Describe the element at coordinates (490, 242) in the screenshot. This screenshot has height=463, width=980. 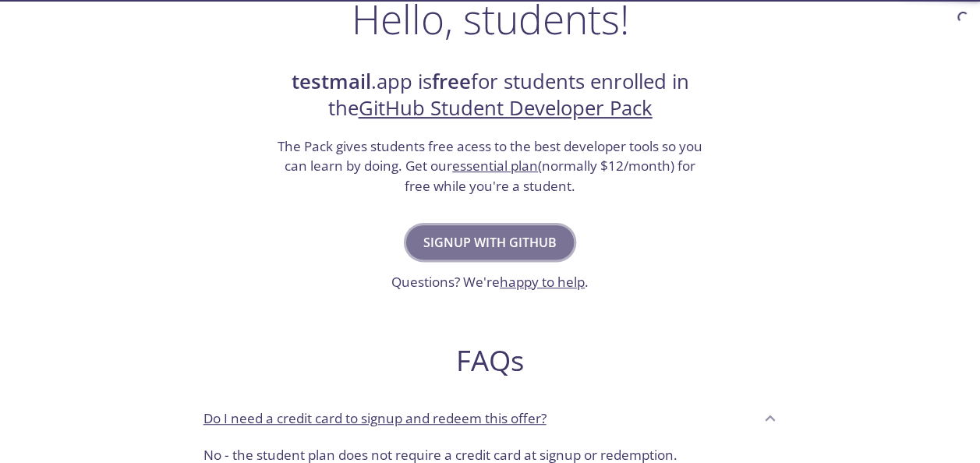
I see `span: Signup with GitHub` at that location.